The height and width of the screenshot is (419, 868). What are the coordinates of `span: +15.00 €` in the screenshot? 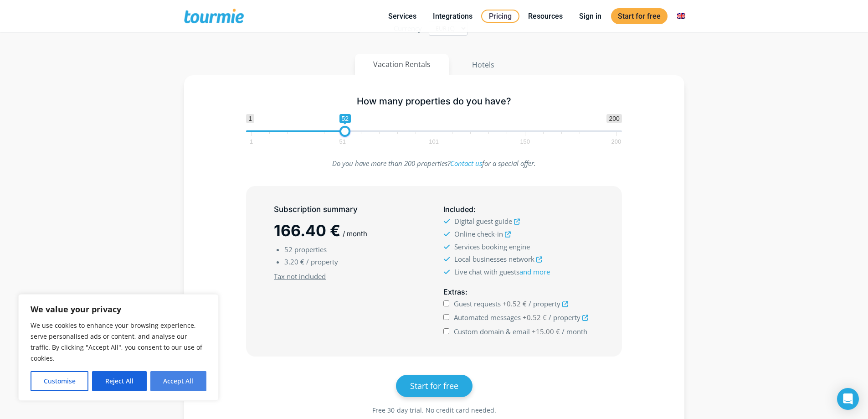 It's located at (546, 332).